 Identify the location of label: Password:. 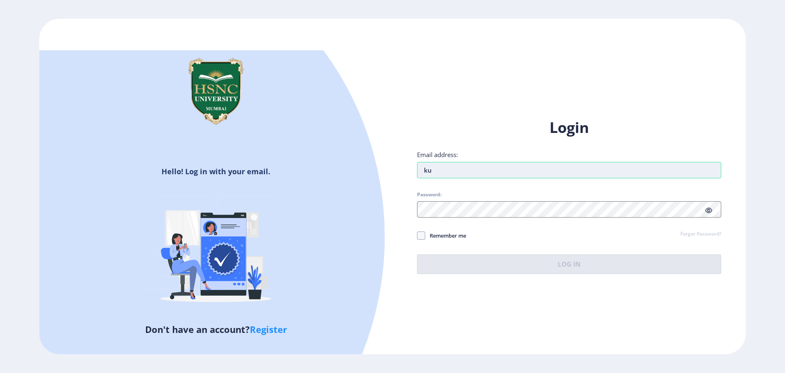
(429, 195).